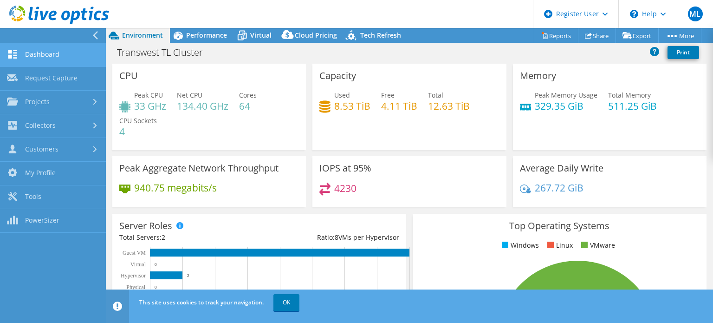 Image resolution: width=713 pixels, height=323 pixels. I want to click on h4: 4.11 TiB, so click(399, 106).